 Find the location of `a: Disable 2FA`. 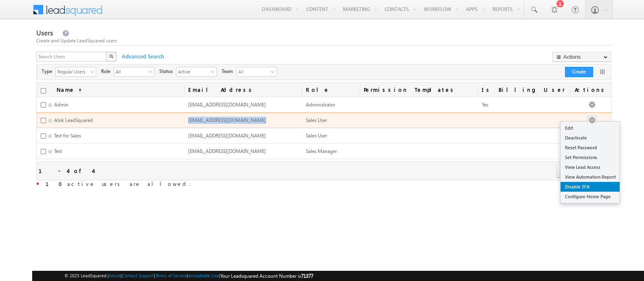

a: Disable 2FA is located at coordinates (590, 187).